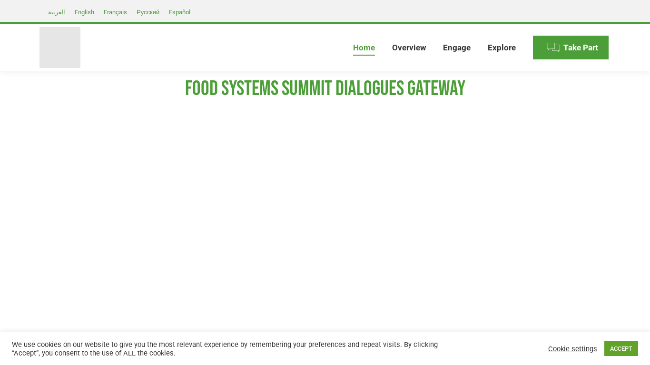  I want to click on span: Français, so click(115, 12).